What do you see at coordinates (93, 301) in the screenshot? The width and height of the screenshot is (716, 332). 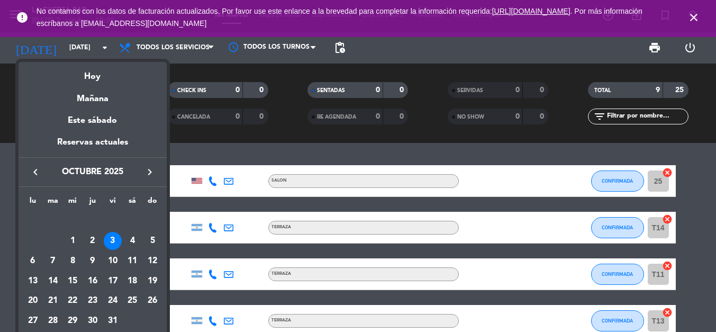 I see `td: 23 de octubre de 2025` at bounding box center [93, 301].